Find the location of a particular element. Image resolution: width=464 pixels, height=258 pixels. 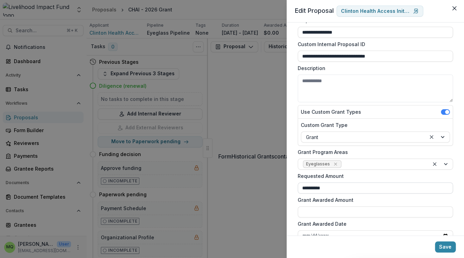

label: Grant Program Areas is located at coordinates (373, 152).